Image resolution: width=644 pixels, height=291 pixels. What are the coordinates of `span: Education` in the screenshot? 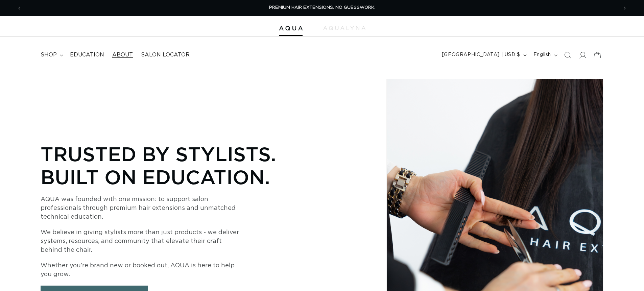 It's located at (87, 55).